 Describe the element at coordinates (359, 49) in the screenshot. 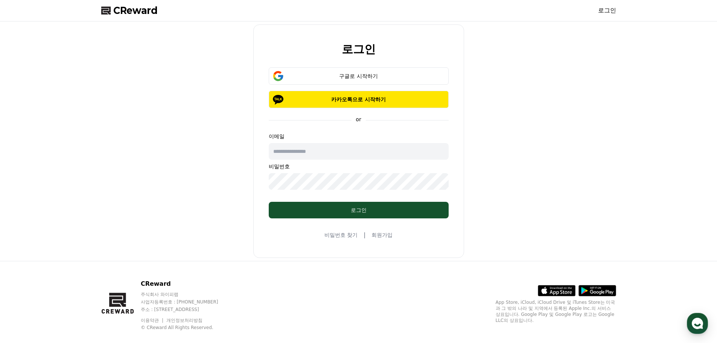

I see `h2: 로그인` at that location.